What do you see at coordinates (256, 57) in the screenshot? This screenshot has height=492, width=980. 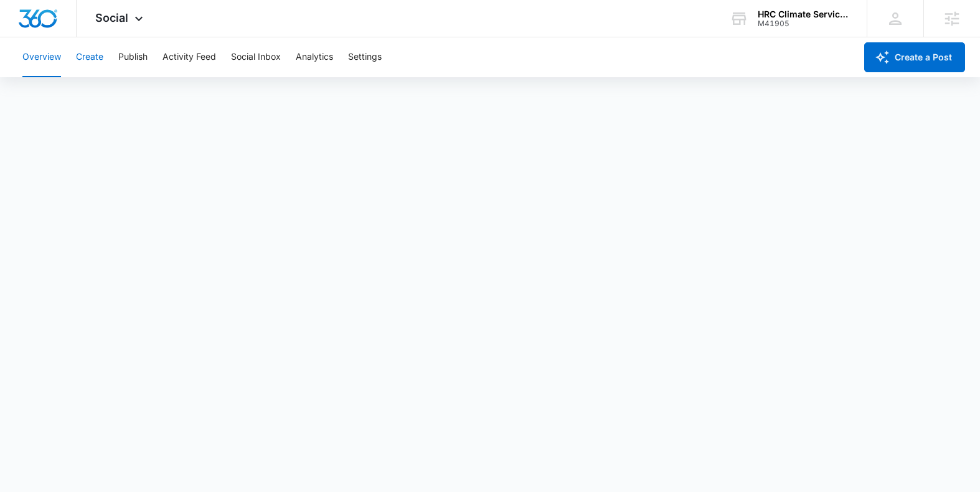 I see `button: Social Inbox` at bounding box center [256, 57].